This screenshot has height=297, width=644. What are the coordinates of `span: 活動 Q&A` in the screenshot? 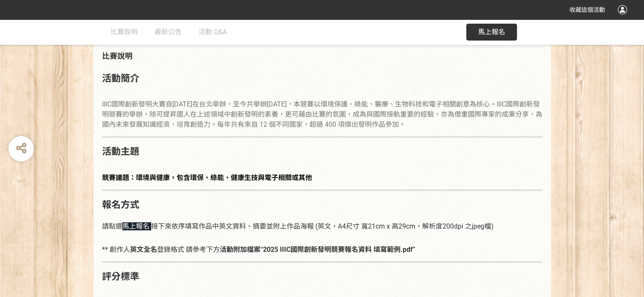 It's located at (212, 32).